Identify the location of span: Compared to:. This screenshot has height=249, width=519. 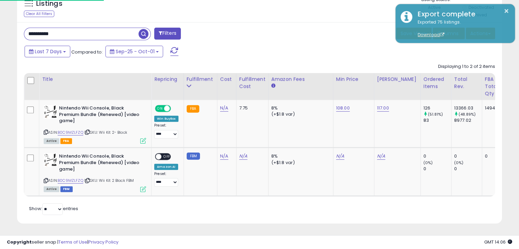
(87, 52).